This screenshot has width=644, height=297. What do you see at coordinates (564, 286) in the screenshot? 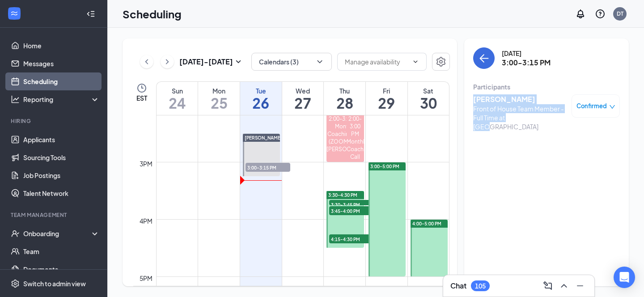
I see `svg: ChevronUp` at bounding box center [564, 286].